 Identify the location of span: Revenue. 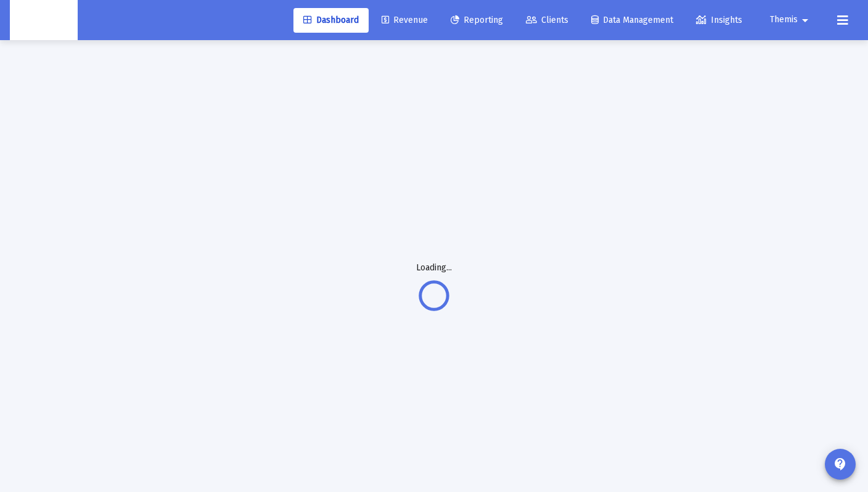
(404, 20).